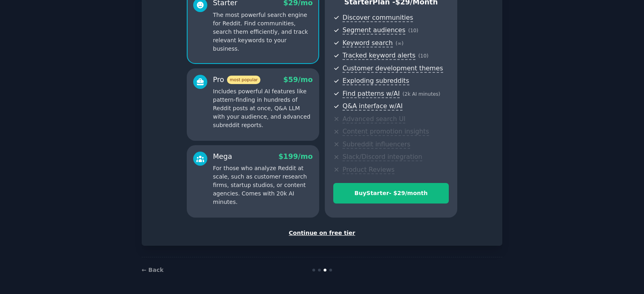 This screenshot has width=644, height=294. Describe the element at coordinates (263, 31) in the screenshot. I see `p: The most powerful search engine for Reddit. Find communities, search them efficiently, and track ...` at that location.